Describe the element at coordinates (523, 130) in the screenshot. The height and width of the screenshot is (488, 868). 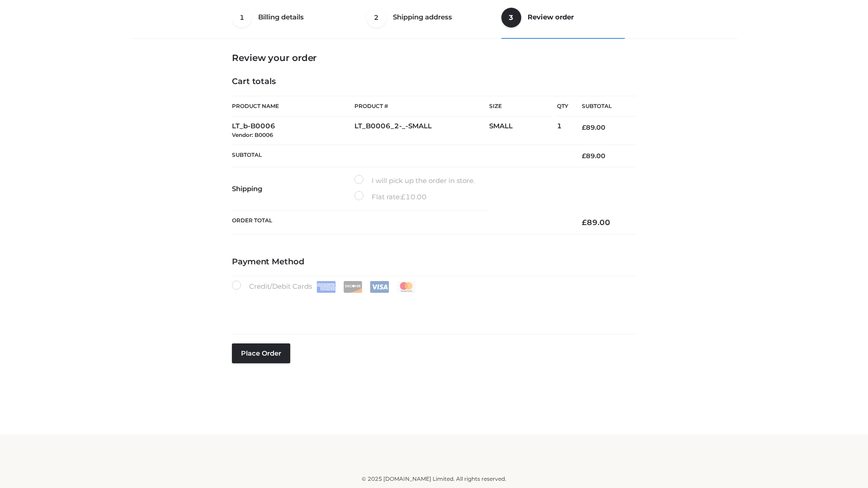
I see `td: SMALL` at that location.